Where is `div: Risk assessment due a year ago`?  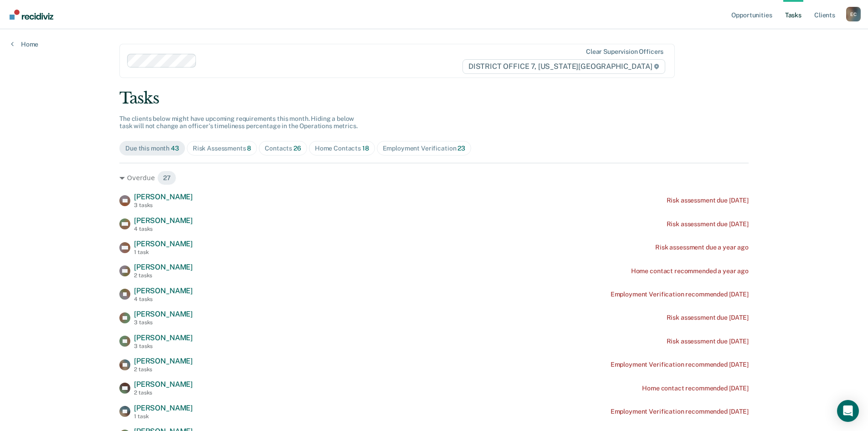 div: Risk assessment due a year ago is located at coordinates (702, 247).